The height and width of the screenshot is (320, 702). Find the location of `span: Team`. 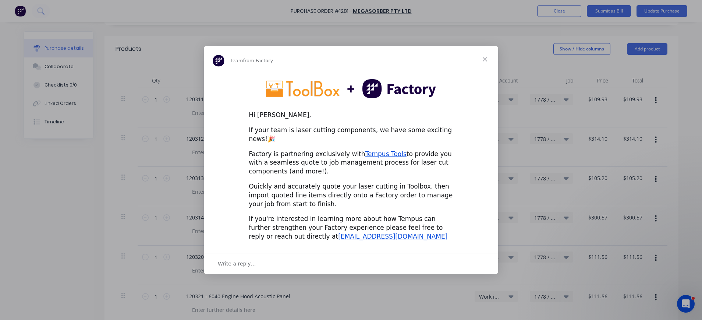

span: Team is located at coordinates (237, 60).